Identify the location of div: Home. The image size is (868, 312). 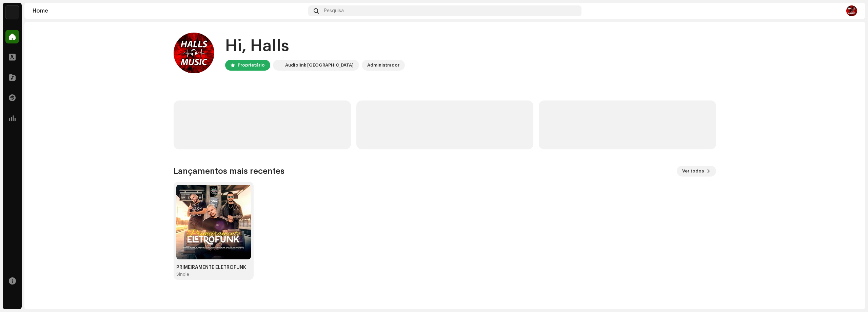
(169, 11).